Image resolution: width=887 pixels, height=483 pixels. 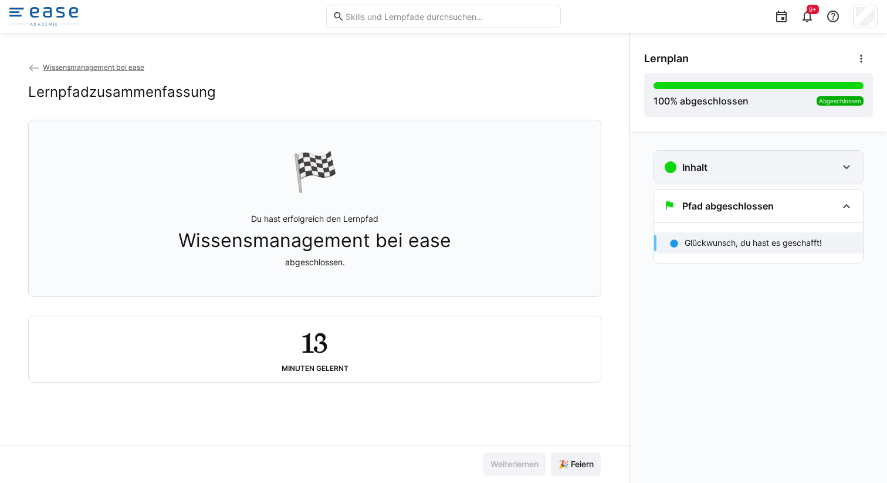 What do you see at coordinates (576, 464) in the screenshot?
I see `span: 🎉 Feiern` at bounding box center [576, 464].